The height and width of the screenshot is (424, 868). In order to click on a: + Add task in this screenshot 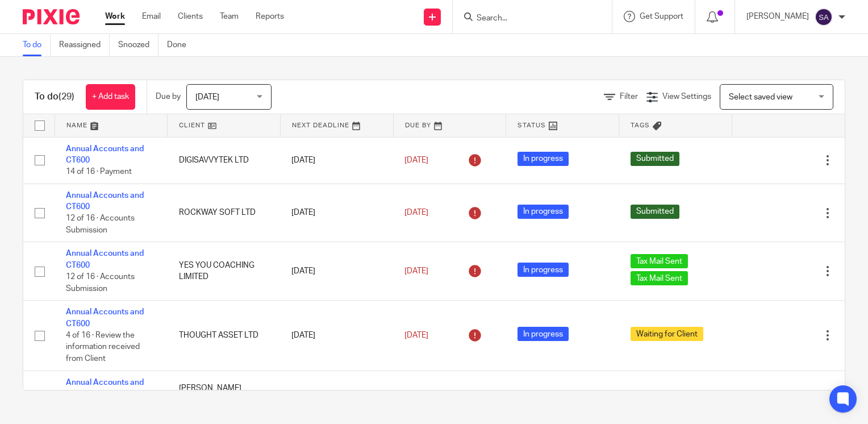, I will do `click(110, 97)`.